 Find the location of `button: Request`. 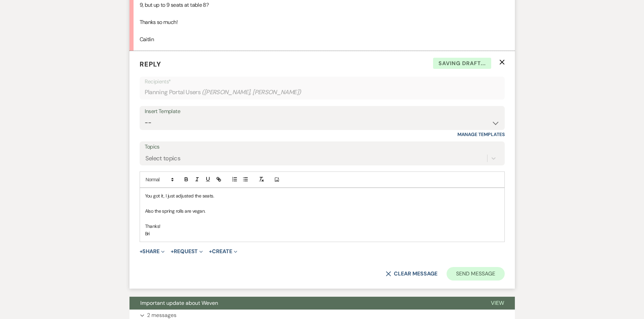

button: Request is located at coordinates (186, 252).